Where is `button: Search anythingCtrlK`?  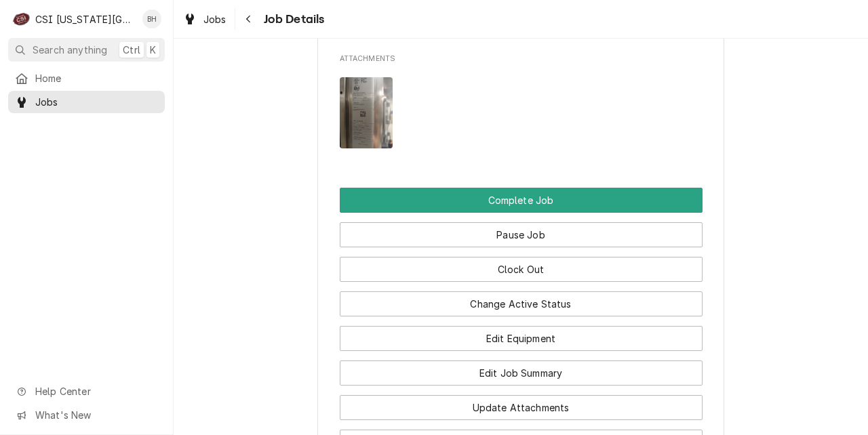 button: Search anythingCtrlK is located at coordinates (86, 49).